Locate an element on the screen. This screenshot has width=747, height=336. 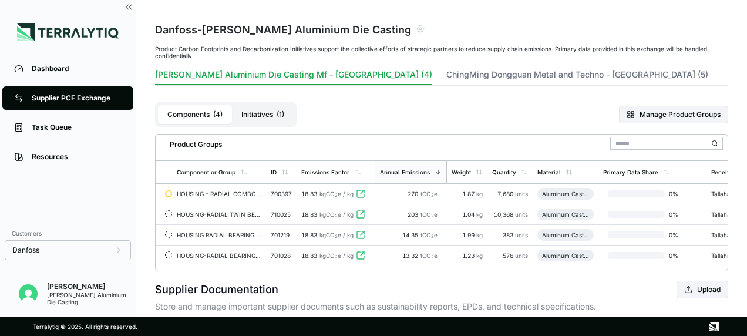
span: Danfoss is located at coordinates (26, 250).